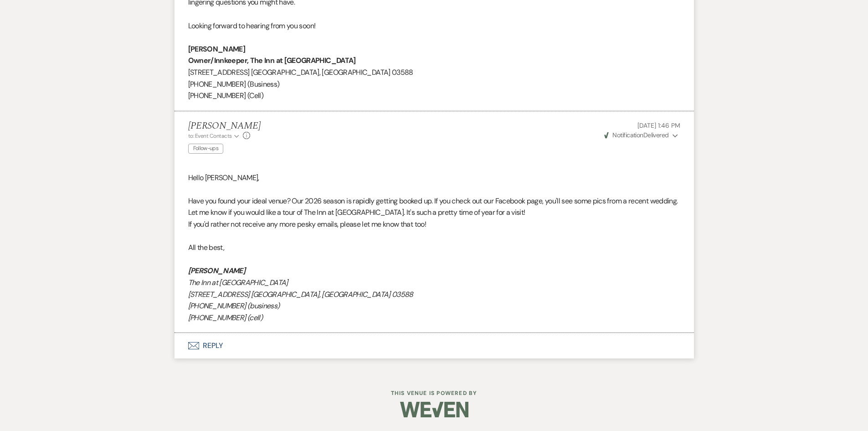 The height and width of the screenshot is (431, 868). I want to click on button: Reply, so click(435, 346).